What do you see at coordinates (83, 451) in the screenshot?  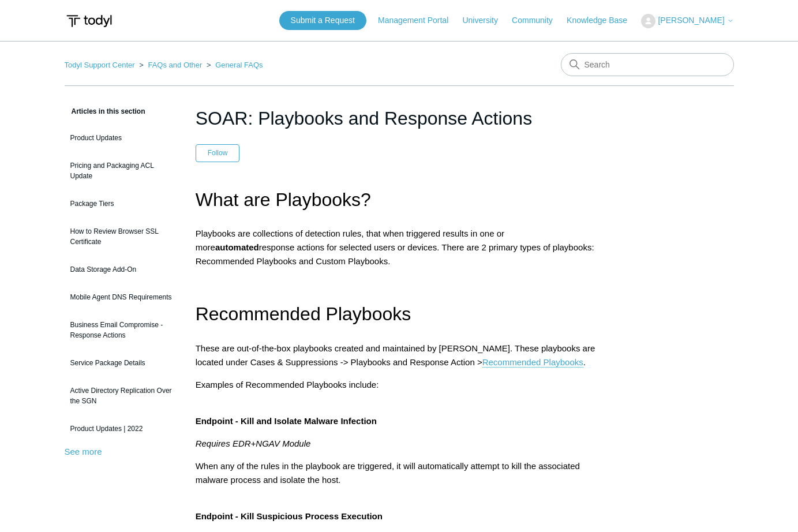 I see `a: See more` at bounding box center [83, 451].